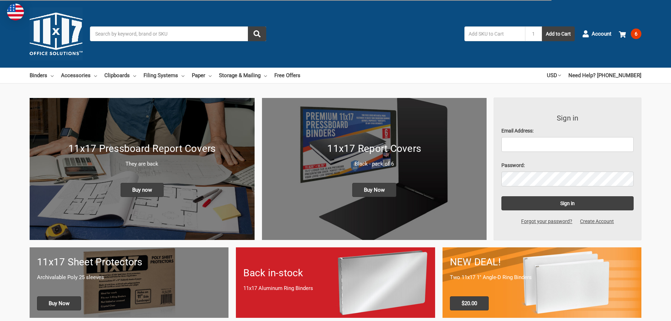  Describe the element at coordinates (567, 165) in the screenshot. I see `label: Password:` at that location.